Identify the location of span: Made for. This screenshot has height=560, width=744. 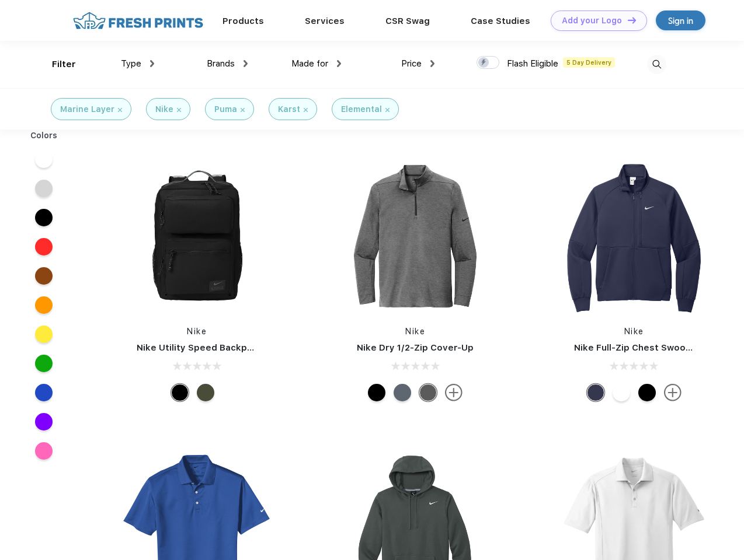
(310, 63).